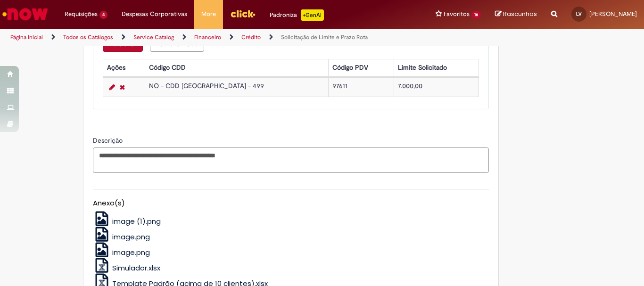 This screenshot has width=644, height=286. I want to click on a: Service Catalog, so click(154, 37).